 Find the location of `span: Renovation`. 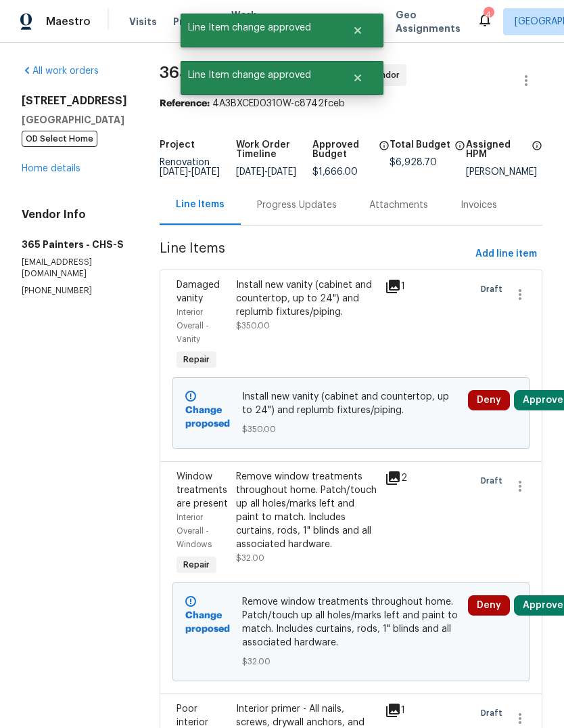

span: Renovation is located at coordinates (189, 167).